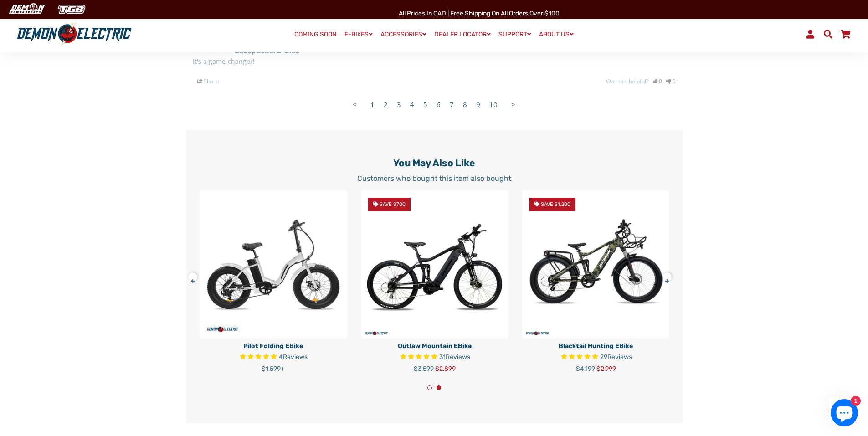 This screenshot has height=436, width=868. I want to click on a: Outlaw Mountain eBike - Demon Electric Save $700, so click(435, 264).